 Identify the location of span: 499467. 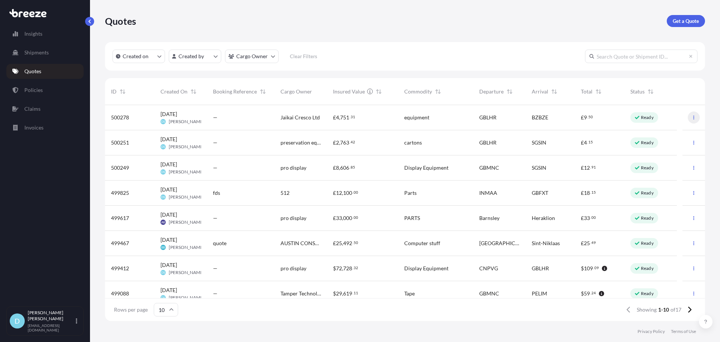
(120, 243).